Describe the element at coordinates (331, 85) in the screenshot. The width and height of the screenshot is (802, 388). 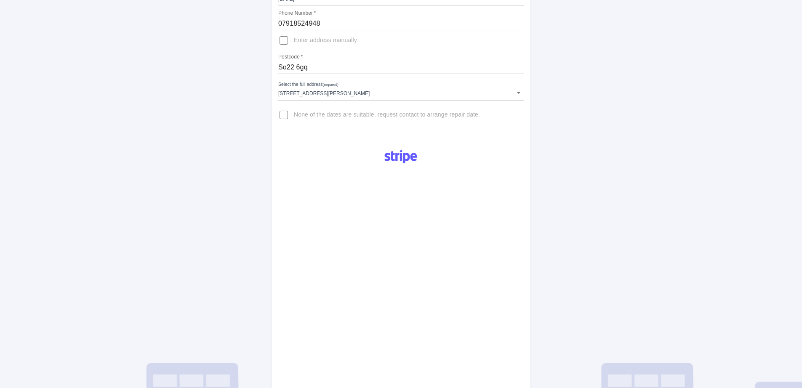
I see `small: (required)` at that location.